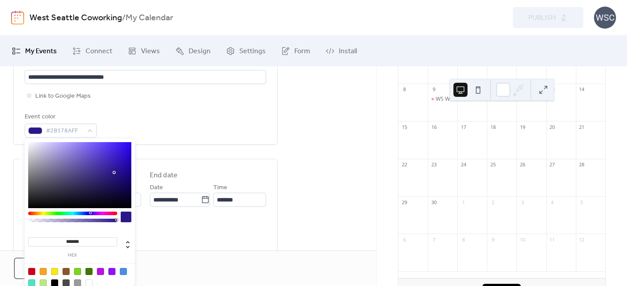 This screenshot has width=627, height=286. Describe the element at coordinates (156, 188) in the screenshot. I see `span: Date` at that location.